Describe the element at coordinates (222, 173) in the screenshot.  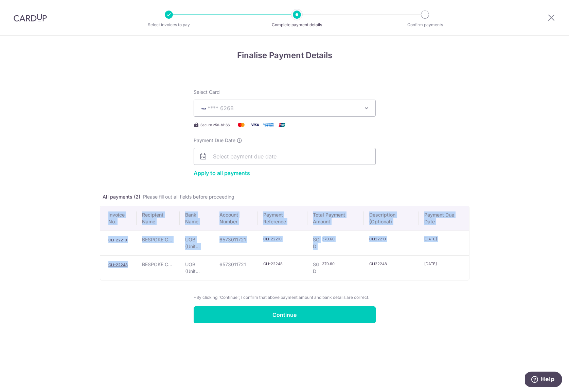
I see `a: Apply to all payments` at that location.